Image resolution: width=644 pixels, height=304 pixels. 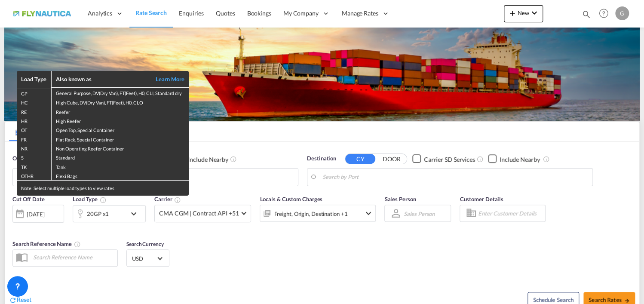 What do you see at coordinates (34, 101) in the screenshot?
I see `td: HC` at bounding box center [34, 101].